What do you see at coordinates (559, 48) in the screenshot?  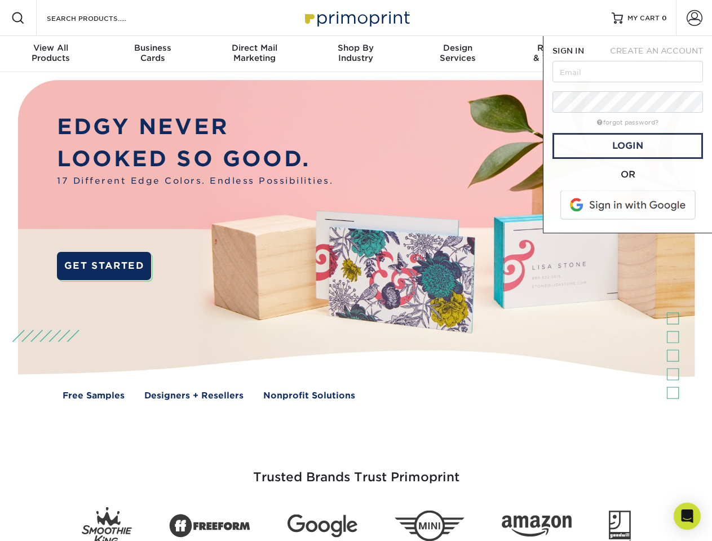 I see `span: Resources` at bounding box center [559, 48].